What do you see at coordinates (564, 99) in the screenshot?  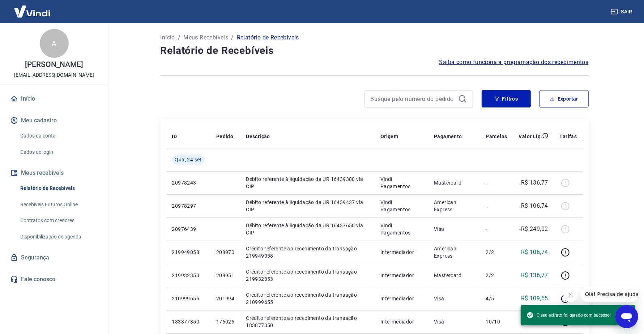 I see `button: Exportar` at bounding box center [564, 99].